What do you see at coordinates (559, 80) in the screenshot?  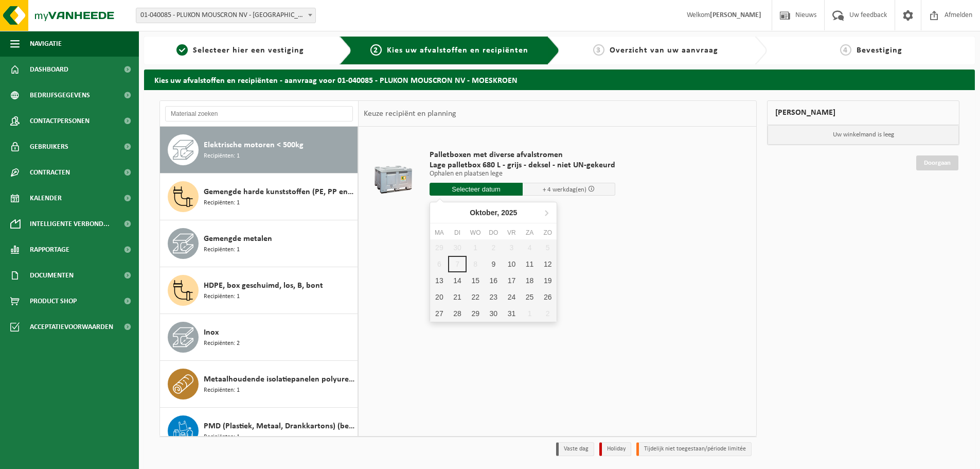 I see `h2: Kies uw afvalstoffen en recipiënten - aanvraag voor 01-040085 - PLUKON MOUSCRON NV - MOESKROEN` at bounding box center [559, 80].